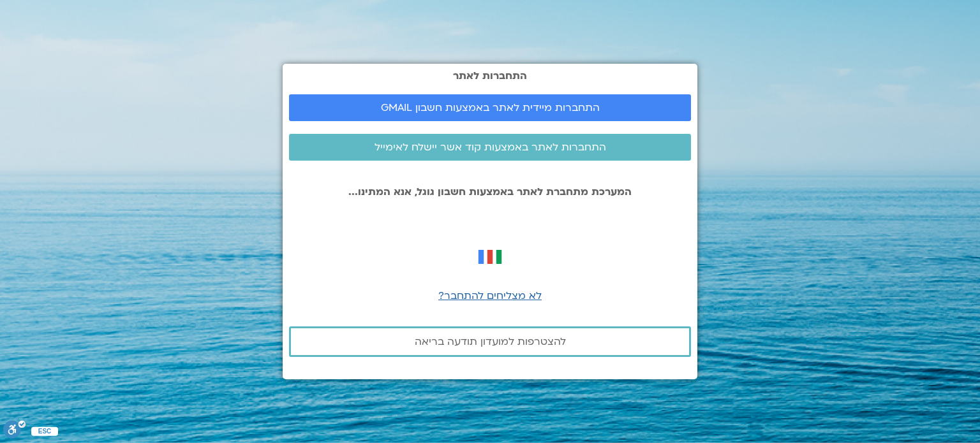 Image resolution: width=980 pixels, height=443 pixels. What do you see at coordinates (490, 147) in the screenshot?
I see `a: התחברות לאתר באמצעות קוד אשר יישלח לאימייל` at bounding box center [490, 147].